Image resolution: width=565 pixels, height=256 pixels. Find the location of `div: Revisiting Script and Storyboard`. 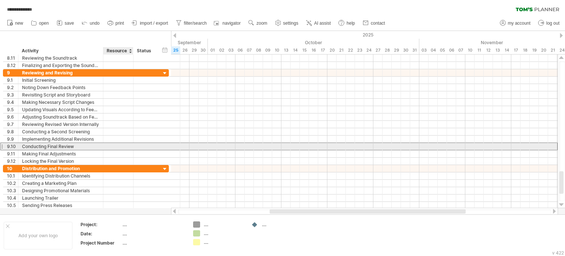

div: Revisiting Script and Storyboard is located at coordinates (61, 95).